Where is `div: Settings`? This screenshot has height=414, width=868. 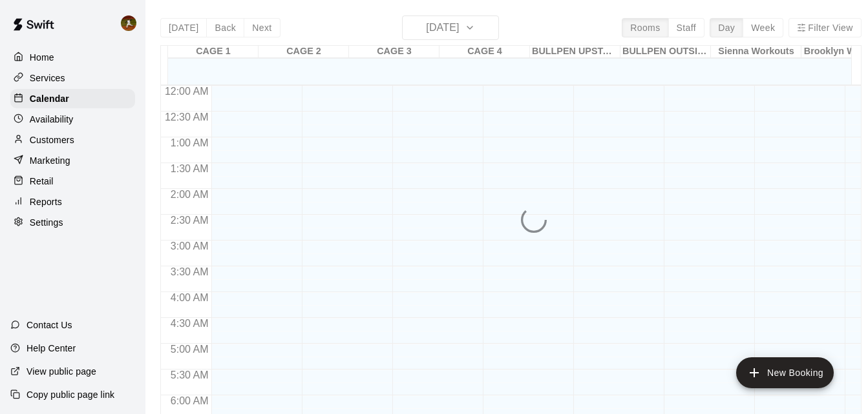 div: Settings is located at coordinates (73, 223).